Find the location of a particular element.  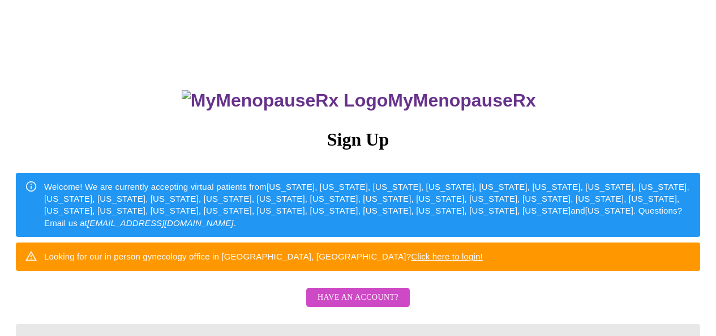

h3: MyMenopauseRx is located at coordinates (359, 100).